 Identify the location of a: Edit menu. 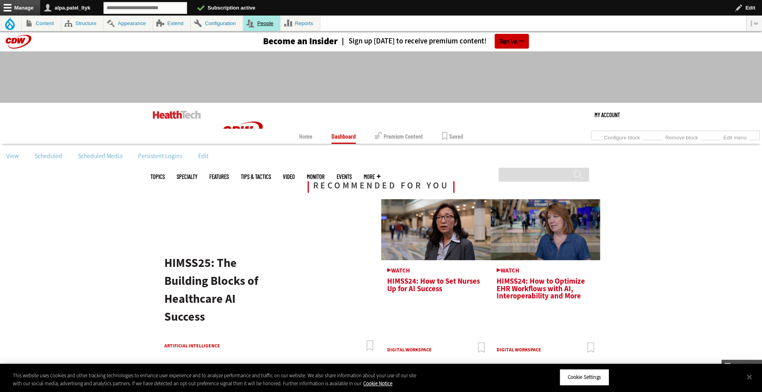
(735, 137).